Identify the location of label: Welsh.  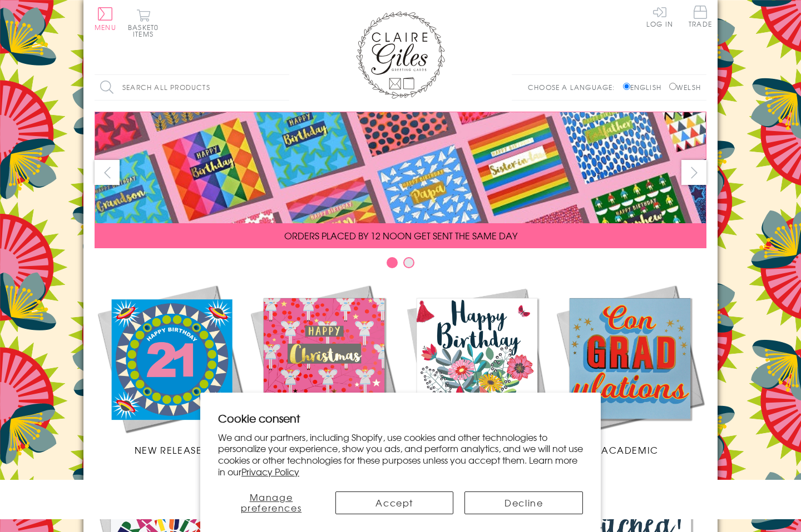
(685, 87).